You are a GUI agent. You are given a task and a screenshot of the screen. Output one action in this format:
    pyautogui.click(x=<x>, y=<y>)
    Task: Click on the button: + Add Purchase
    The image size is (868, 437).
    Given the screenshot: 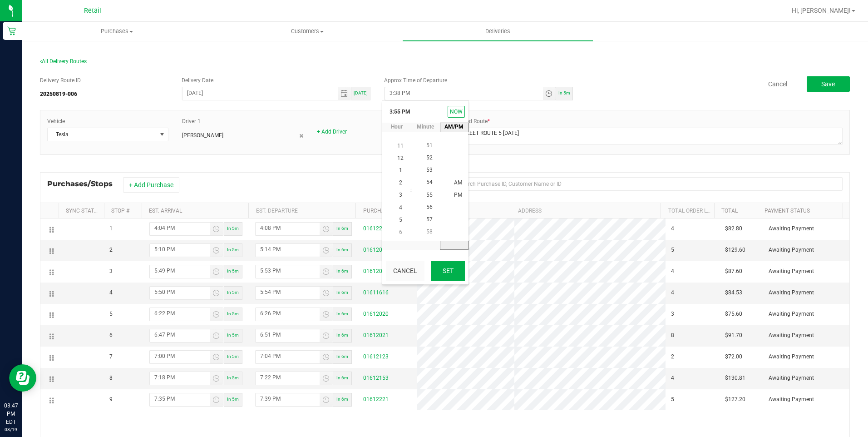 What is the action you would take?
    pyautogui.click(x=151, y=185)
    